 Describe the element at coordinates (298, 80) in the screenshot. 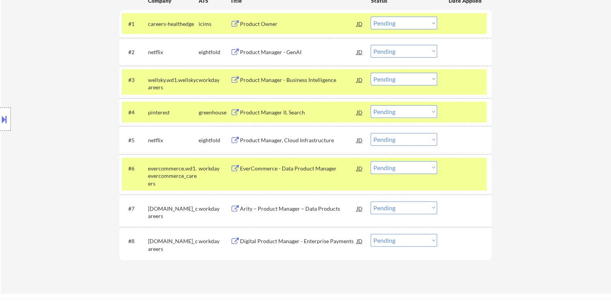

I see `div: Product Manager - Business Intelligence` at that location.